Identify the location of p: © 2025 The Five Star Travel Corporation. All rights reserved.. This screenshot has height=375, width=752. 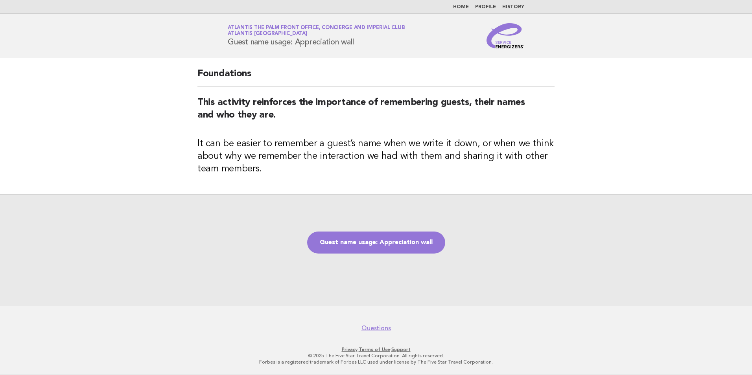
(376, 356).